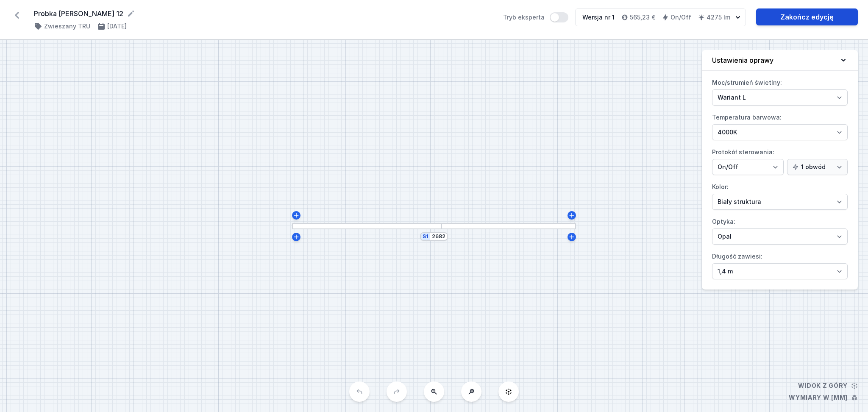  I want to click on select: Kolor:, so click(780, 202).